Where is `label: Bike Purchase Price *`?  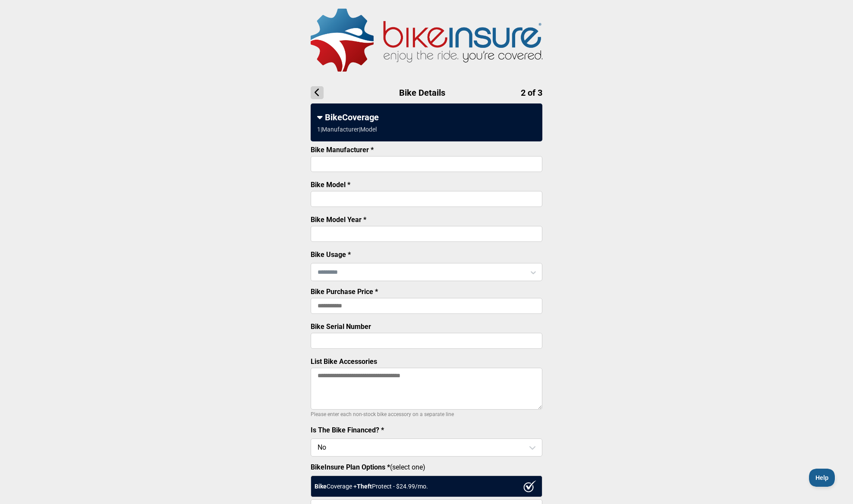
label: Bike Purchase Price * is located at coordinates (345, 292).